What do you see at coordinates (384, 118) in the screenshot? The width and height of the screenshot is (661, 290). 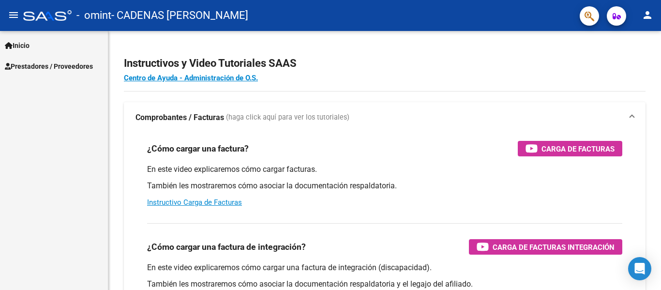 I see `mat-expansion-panel-header: Comprobantes / Facturas (haga click aquí para ver los tutoriales)` at bounding box center [384, 118].